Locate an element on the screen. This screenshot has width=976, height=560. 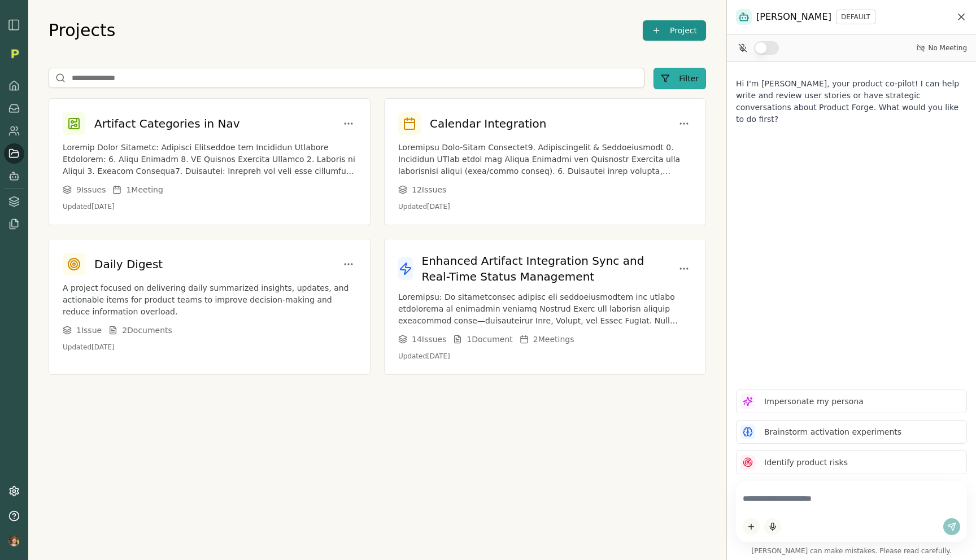
button: Add content to chat is located at coordinates (752, 527).